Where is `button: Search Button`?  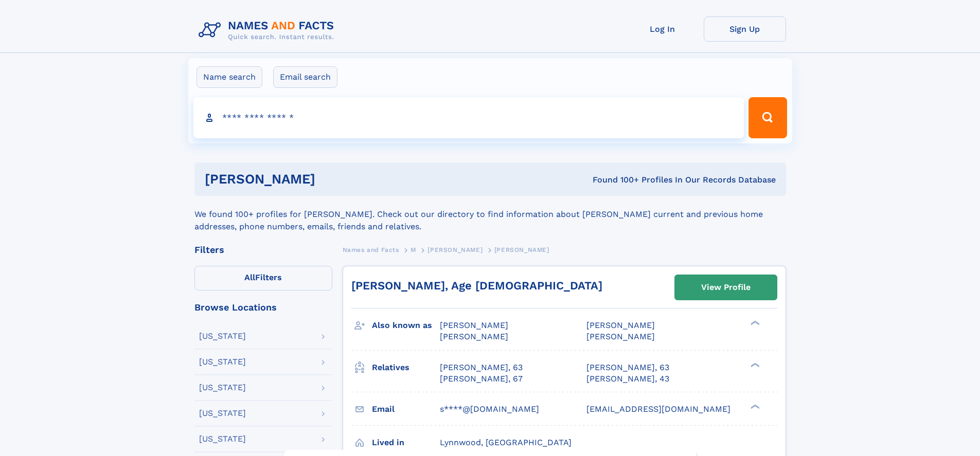
button: Search Button is located at coordinates (767, 118).